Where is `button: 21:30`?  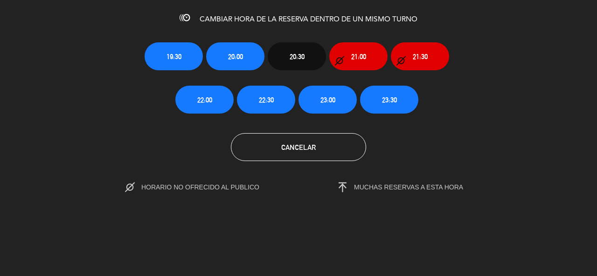 button: 21:30 is located at coordinates (420, 56).